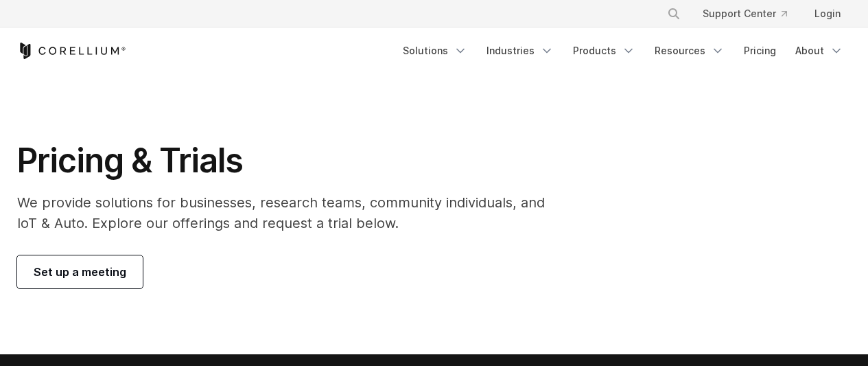  What do you see at coordinates (71, 51) in the screenshot?
I see `a: Corellium Home` at bounding box center [71, 51].